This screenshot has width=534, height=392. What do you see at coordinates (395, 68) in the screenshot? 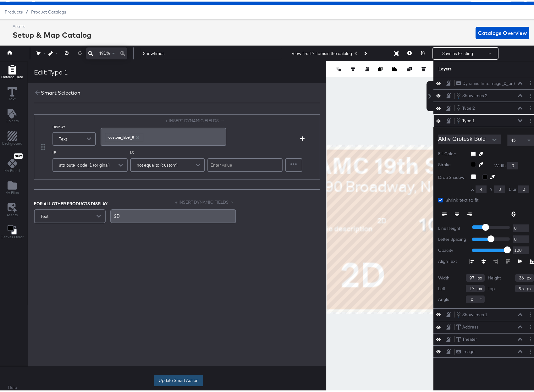
I see `button: Paste image` at bounding box center [395, 68].